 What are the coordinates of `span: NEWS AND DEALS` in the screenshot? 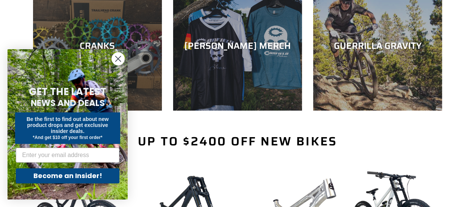 It's located at (68, 103).